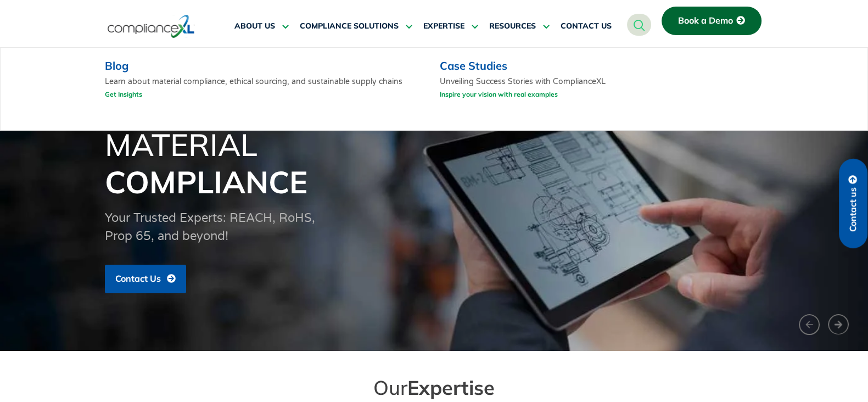 This screenshot has width=868, height=402. I want to click on a: RESOURCES, so click(519, 26).